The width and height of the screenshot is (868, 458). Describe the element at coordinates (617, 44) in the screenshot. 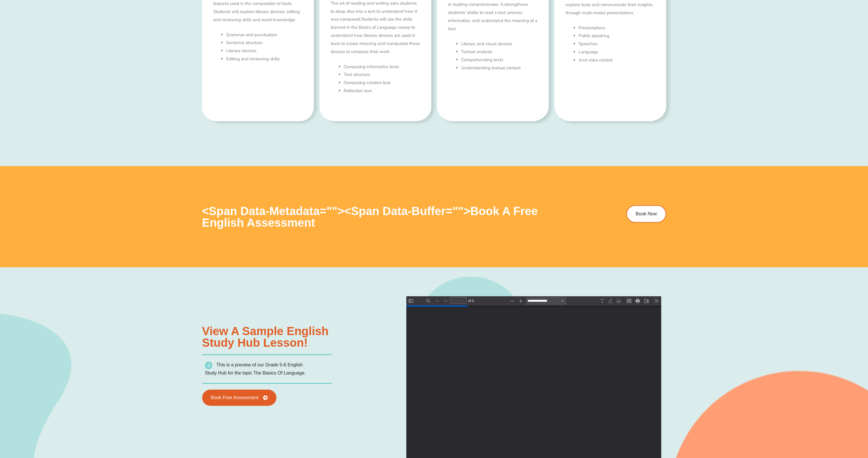

I see `li: Speeches` at that location.